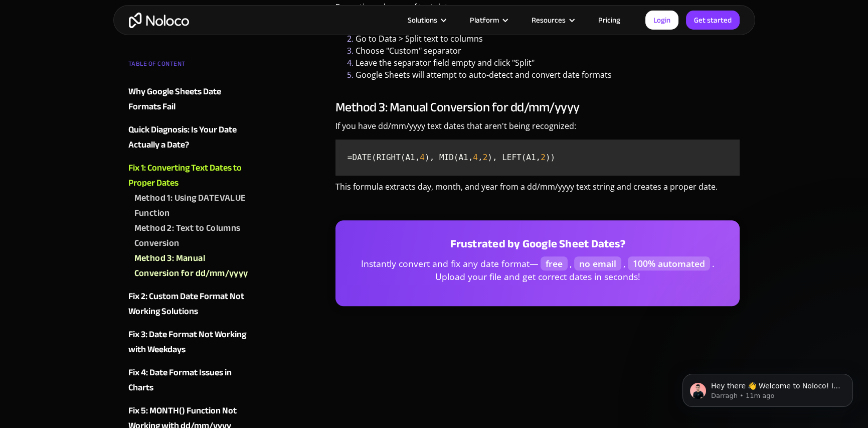 The height and width of the screenshot is (428, 868). What do you see at coordinates (538, 107) in the screenshot?
I see `h3: Method 3: Manual Conversion for dd/mm/yyyy` at bounding box center [538, 107].